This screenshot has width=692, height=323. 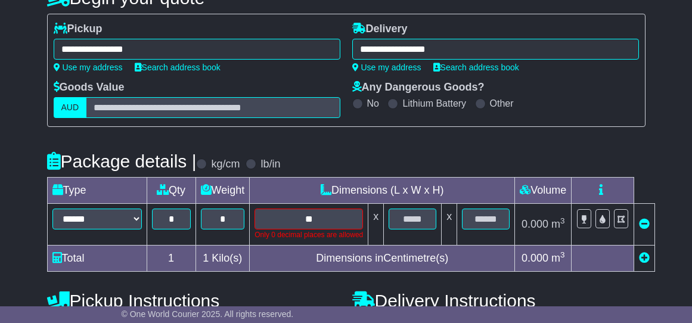 I want to click on a: Add new item, so click(x=644, y=258).